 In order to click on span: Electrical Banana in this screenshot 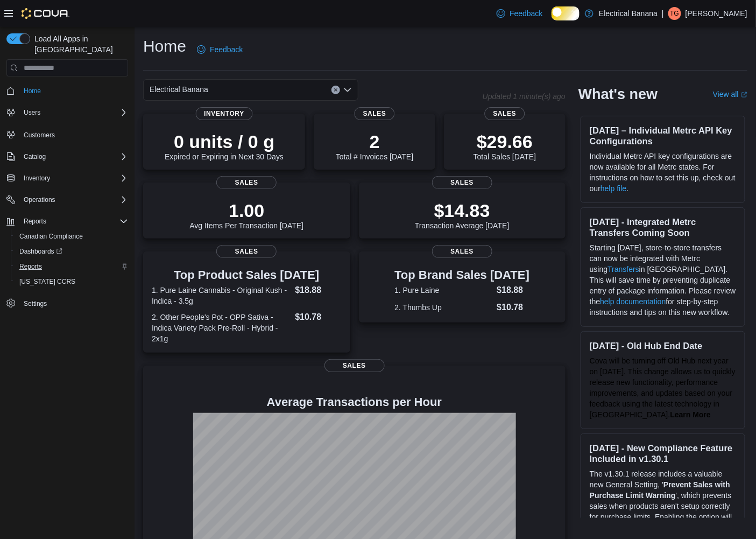, I will do `click(178, 89)`.